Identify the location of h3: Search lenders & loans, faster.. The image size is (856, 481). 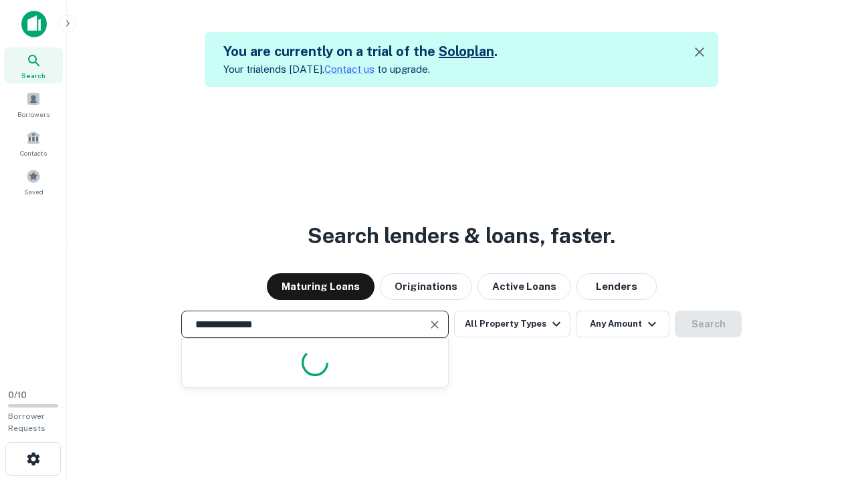
(461, 236).